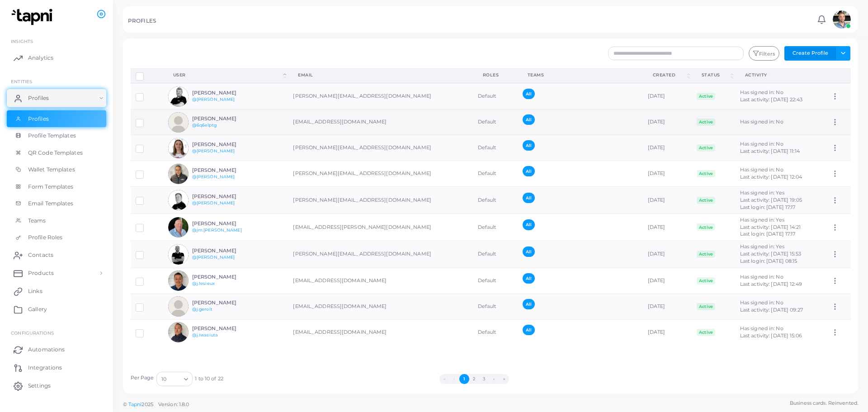 The height and width of the screenshot is (412, 868). I want to click on input: Search for option, so click(173, 379).